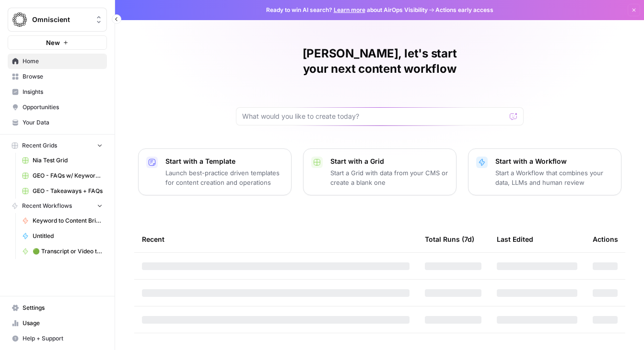  I want to click on a: GEO - FAQs w/ Keywords Grid, so click(62, 176).